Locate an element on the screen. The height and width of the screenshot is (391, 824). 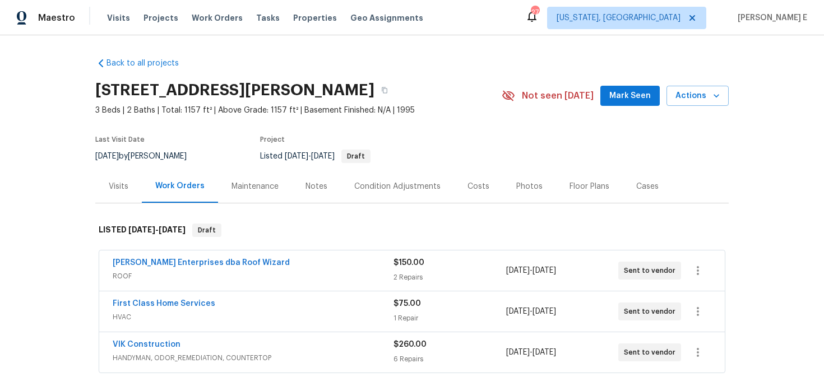
span: Listed is located at coordinates (315, 156).